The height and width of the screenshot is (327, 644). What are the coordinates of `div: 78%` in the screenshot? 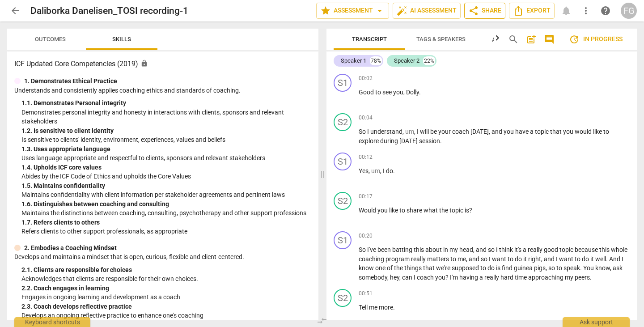 It's located at (376, 61).